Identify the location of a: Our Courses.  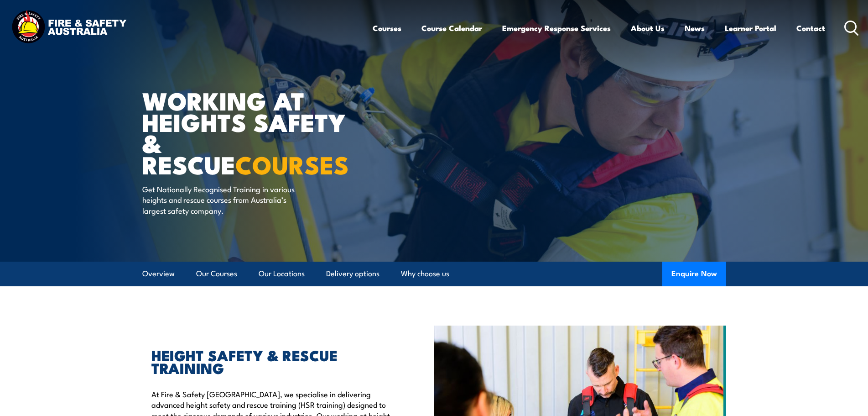
(217, 273).